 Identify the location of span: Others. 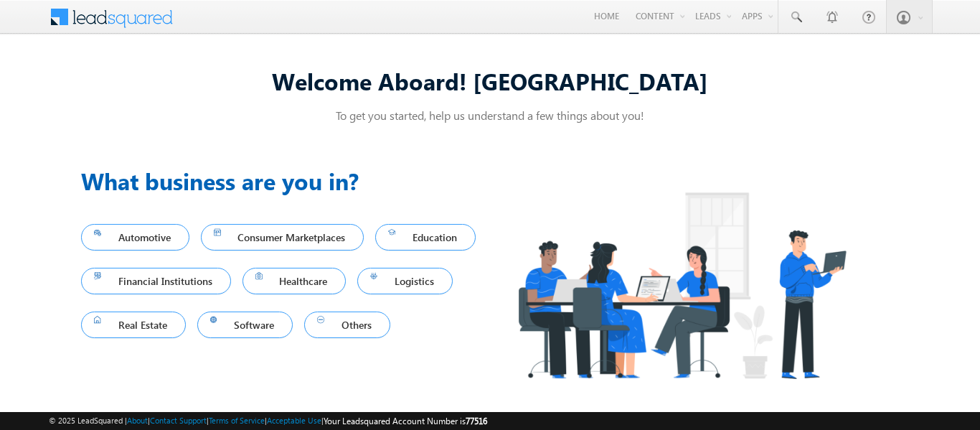
(347, 324).